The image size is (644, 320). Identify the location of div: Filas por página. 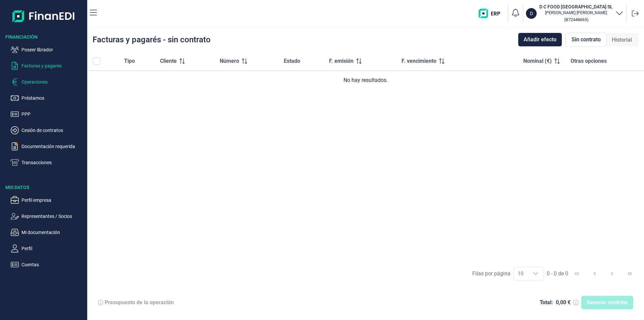
(491, 274).